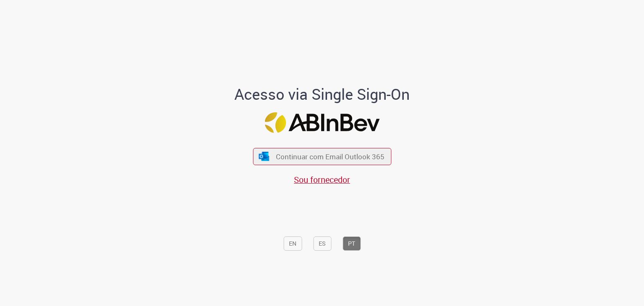 Image resolution: width=644 pixels, height=306 pixels. What do you see at coordinates (322, 179) in the screenshot?
I see `a: Sou fornecedor` at bounding box center [322, 179].